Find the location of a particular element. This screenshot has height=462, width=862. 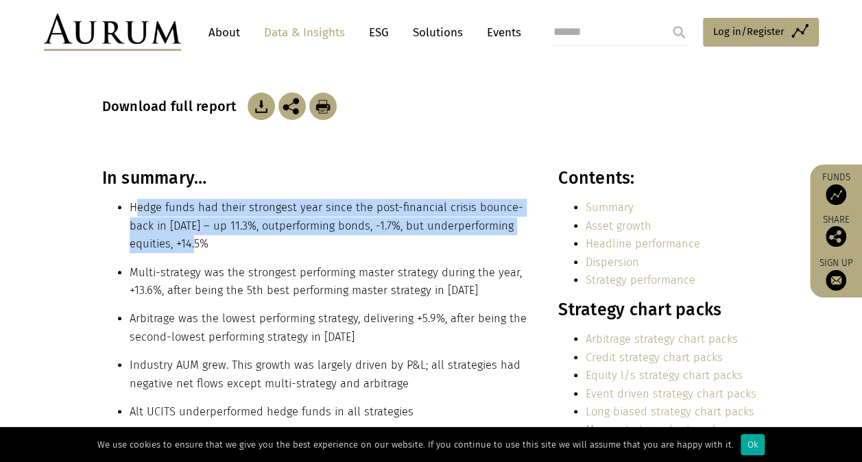

h3: In summary… is located at coordinates (316, 178).